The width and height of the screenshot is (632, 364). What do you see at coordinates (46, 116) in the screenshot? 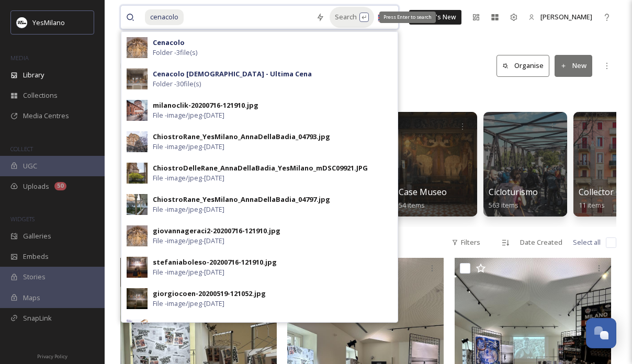
I see `span: Media Centres` at bounding box center [46, 116].